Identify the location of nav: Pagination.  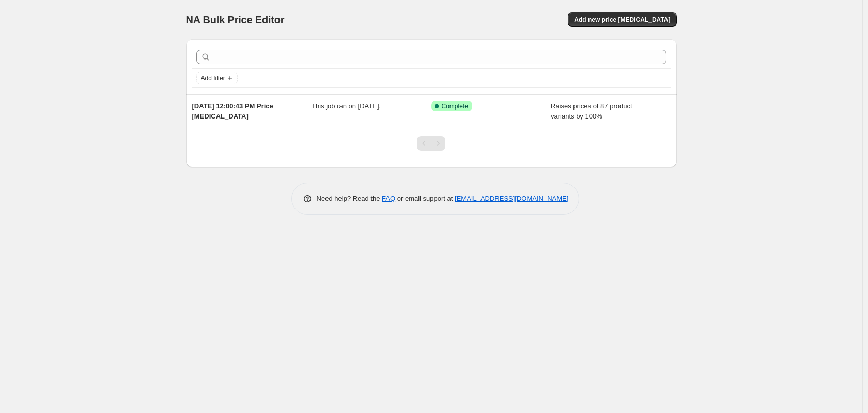
(431, 143).